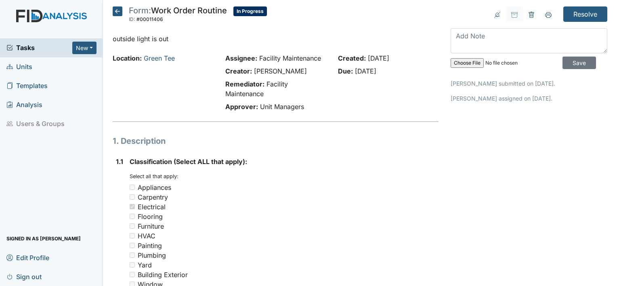  What do you see at coordinates (282, 107) in the screenshot?
I see `span: Unit Managers` at bounding box center [282, 107].